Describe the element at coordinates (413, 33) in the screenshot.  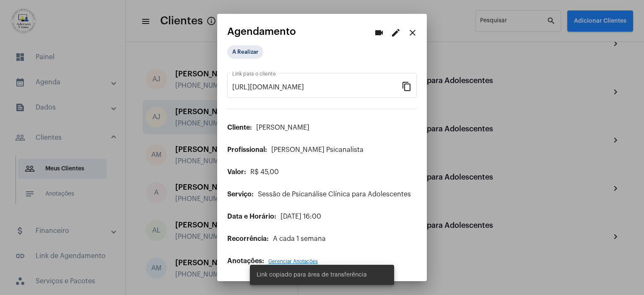
I see `mat-icon: close` at that location.